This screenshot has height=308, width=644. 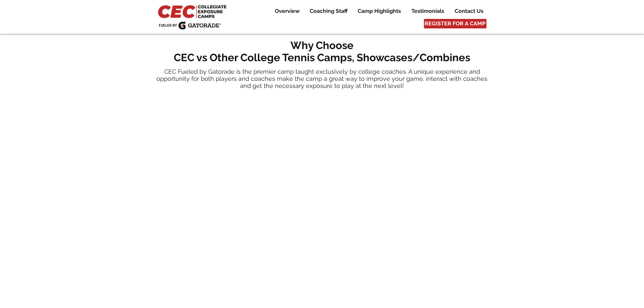 What do you see at coordinates (287, 11) in the screenshot?
I see `p: Overview` at bounding box center [287, 11].